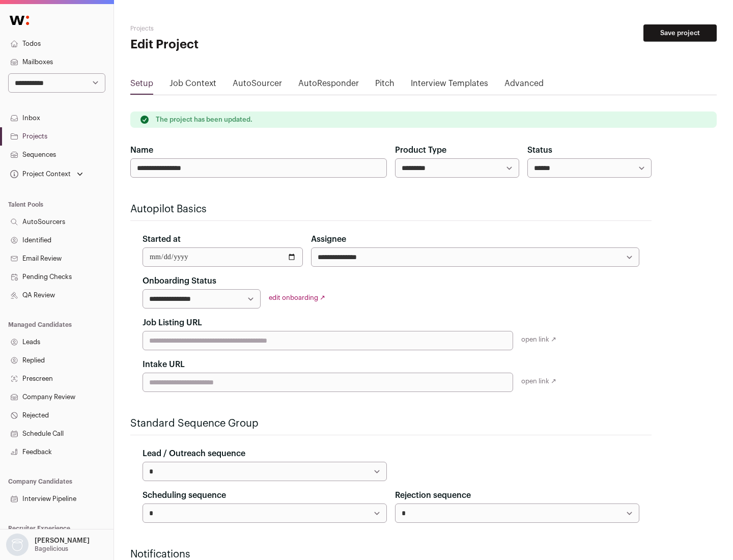 This screenshot has height=560, width=733. What do you see at coordinates (433, 495) in the screenshot?
I see `label: Rejection sequence` at bounding box center [433, 495].